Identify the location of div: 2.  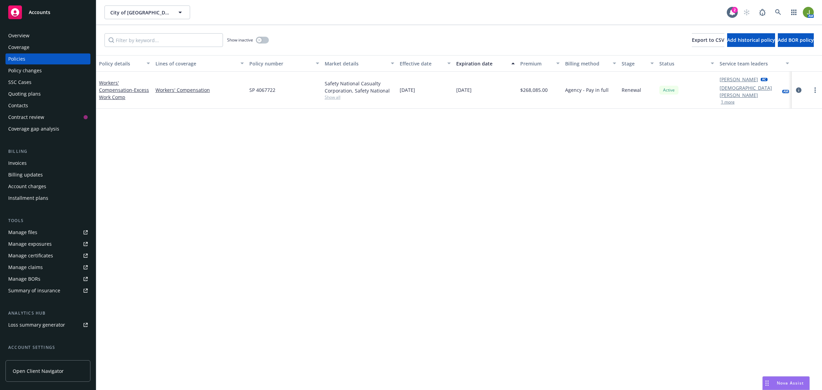
(735, 10).